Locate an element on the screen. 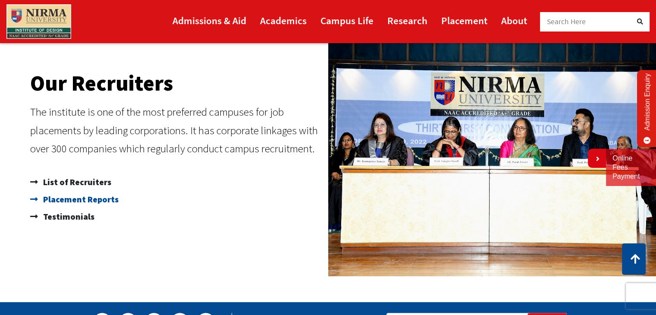 The height and width of the screenshot is (315, 656). span: Search Here is located at coordinates (566, 22).